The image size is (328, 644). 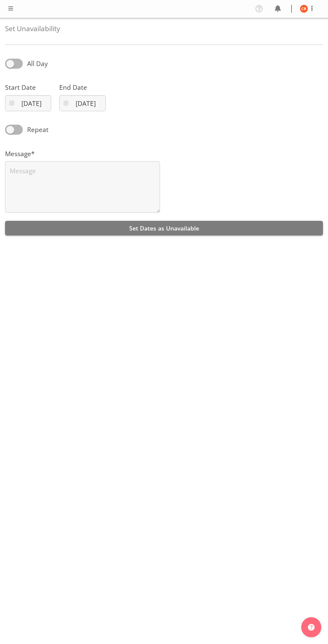 What do you see at coordinates (35, 130) in the screenshot?
I see `span: Repeat` at bounding box center [35, 130].